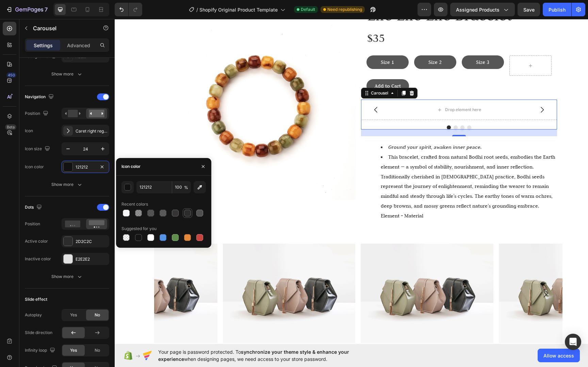 This screenshot has height=367, width=588. What do you see at coordinates (46, 10) in the screenshot?
I see `p: 7` at bounding box center [46, 10].